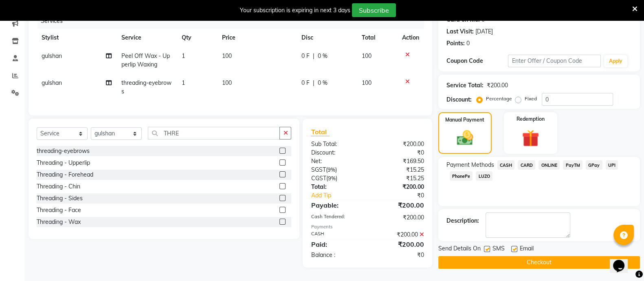 This screenshot has width=644, height=281. What do you see at coordinates (527, 249) in the screenshot?
I see `span: Email` at bounding box center [527, 249].